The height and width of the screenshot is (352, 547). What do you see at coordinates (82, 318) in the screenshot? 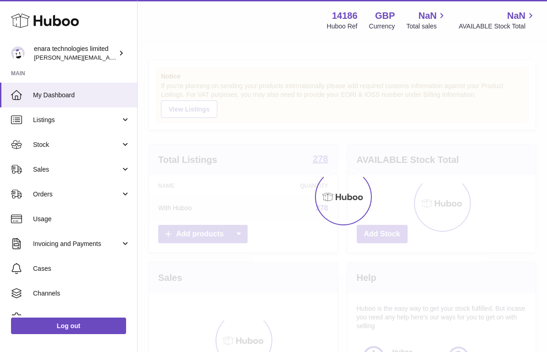
I see `span: Settings` at bounding box center [82, 318].